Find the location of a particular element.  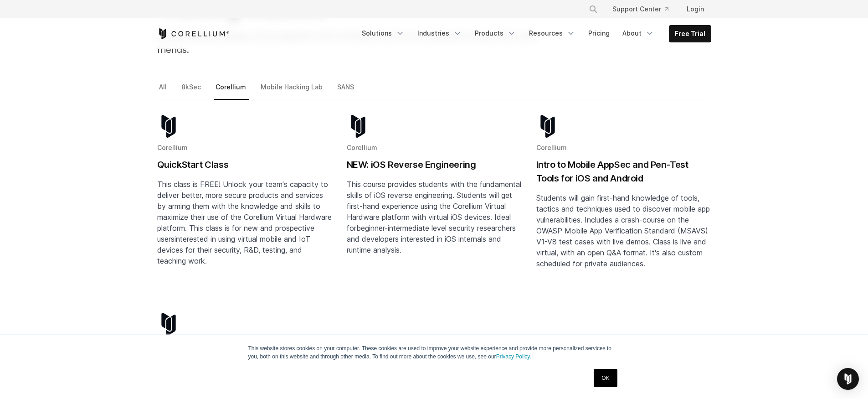

a: Free Trial is located at coordinates (689, 34).